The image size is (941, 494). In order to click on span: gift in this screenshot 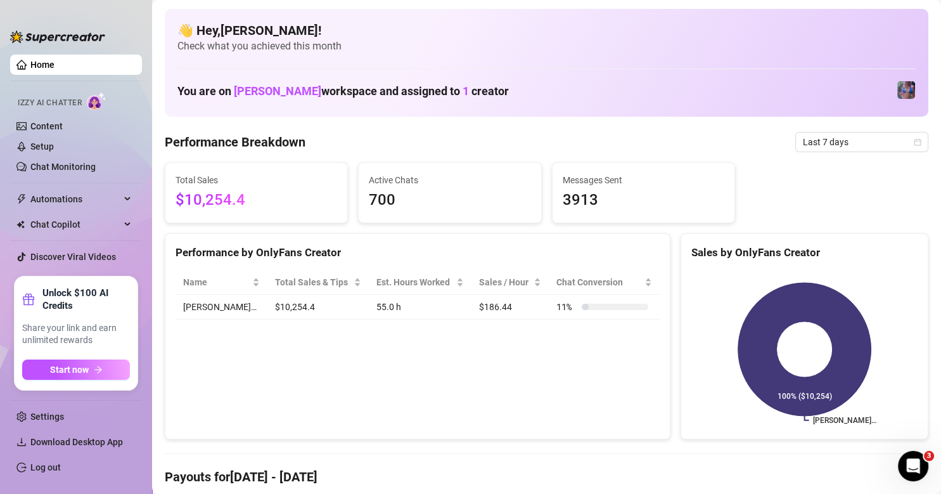, I will do `click(29, 299)`.